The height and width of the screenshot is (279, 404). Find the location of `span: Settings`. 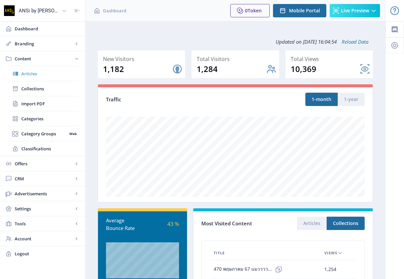

span: Settings is located at coordinates (44, 209).